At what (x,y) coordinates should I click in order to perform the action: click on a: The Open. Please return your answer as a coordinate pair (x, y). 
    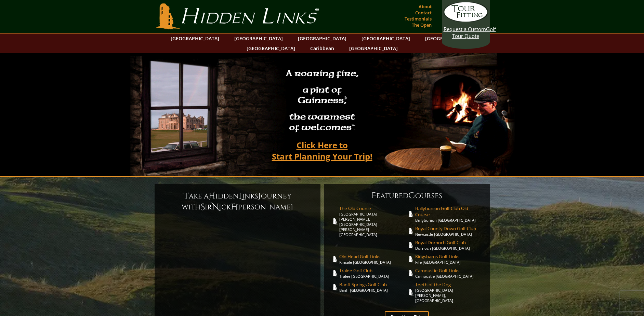
    Looking at the image, I should click on (422, 25).